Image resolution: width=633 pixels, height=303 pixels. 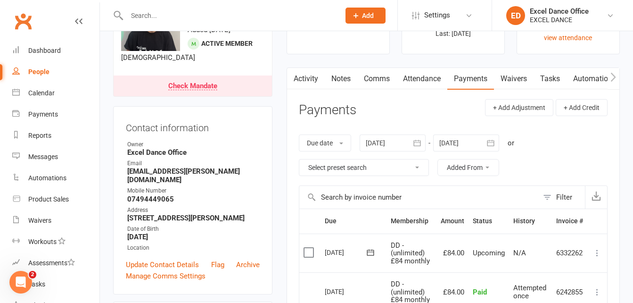 What do you see at coordinates (365, 16) in the screenshot?
I see `button: Add` at bounding box center [365, 16].